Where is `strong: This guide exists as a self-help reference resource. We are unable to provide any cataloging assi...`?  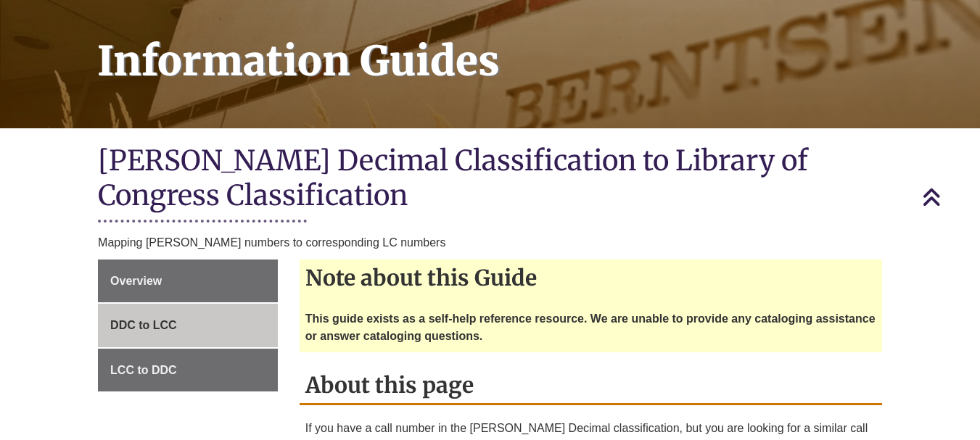 strong: This guide exists as a self-help reference resource. We are unable to provide any cataloging assi... is located at coordinates (590, 327).